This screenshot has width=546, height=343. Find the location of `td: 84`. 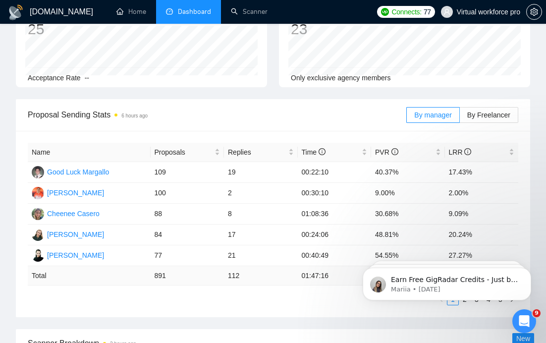

td: 84 is located at coordinates (187, 235).